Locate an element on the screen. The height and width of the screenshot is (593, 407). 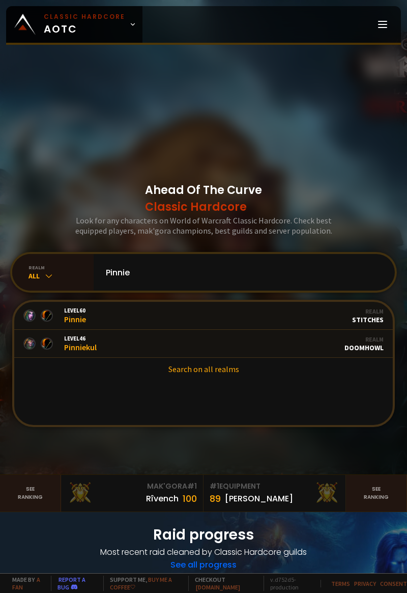
span: AOTC is located at coordinates (84, 24).